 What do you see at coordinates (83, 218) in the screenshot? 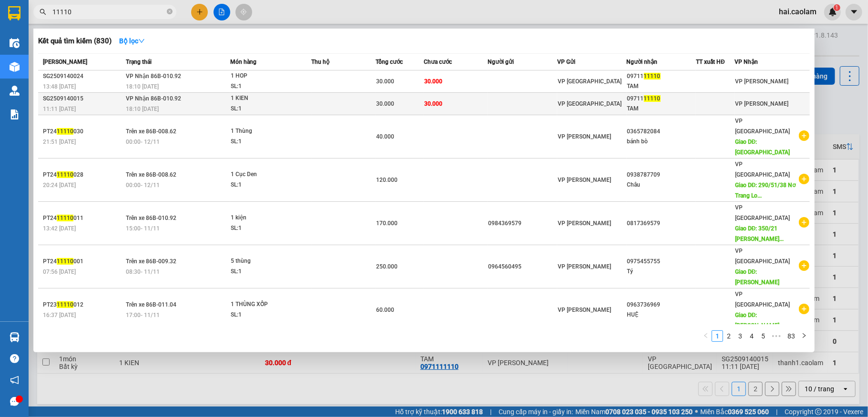
I see `div: PT24 011` at bounding box center [83, 218].